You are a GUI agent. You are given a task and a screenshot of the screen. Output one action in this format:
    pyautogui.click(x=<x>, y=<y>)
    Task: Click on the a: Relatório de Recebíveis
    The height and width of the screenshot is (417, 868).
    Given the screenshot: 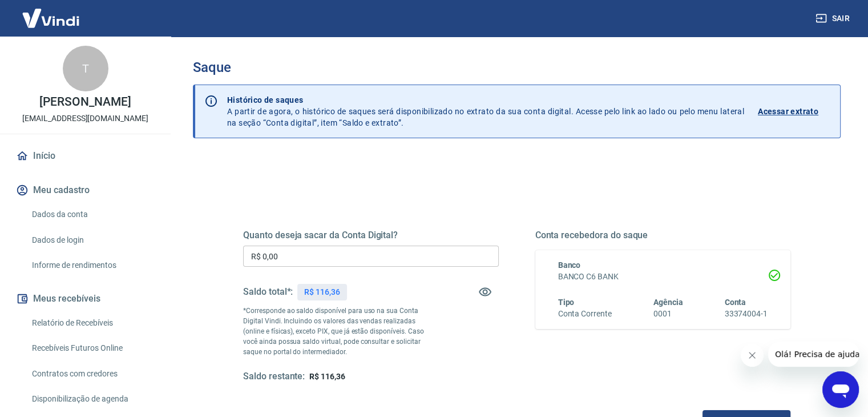 What is the action you would take?
    pyautogui.click(x=92, y=323)
    